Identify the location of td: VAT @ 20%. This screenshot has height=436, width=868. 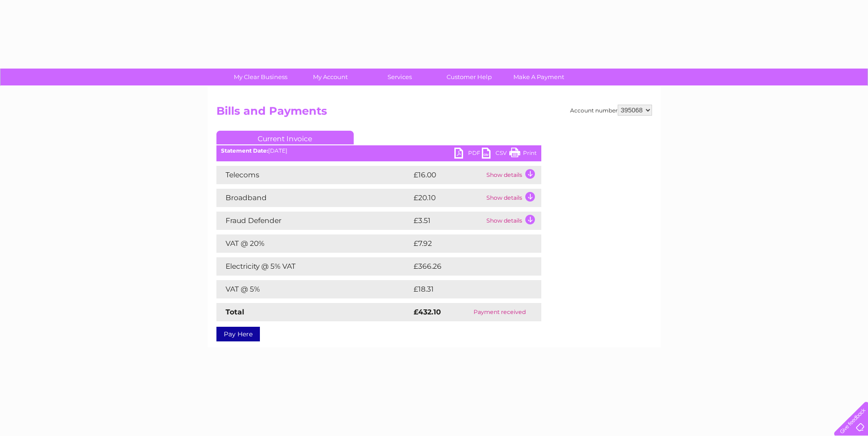
(314, 244).